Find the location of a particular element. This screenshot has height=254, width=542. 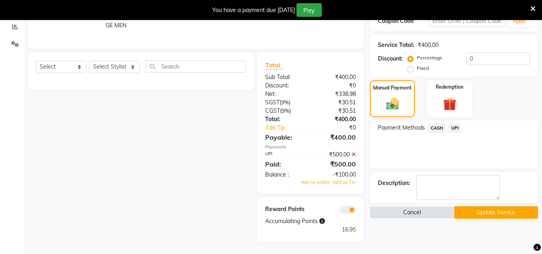

a: Add Tip is located at coordinates (289, 128).